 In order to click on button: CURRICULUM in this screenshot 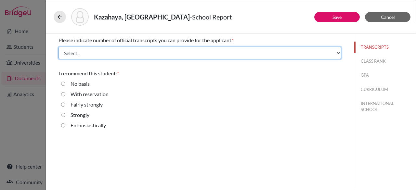, I will do `click(385, 89)`.